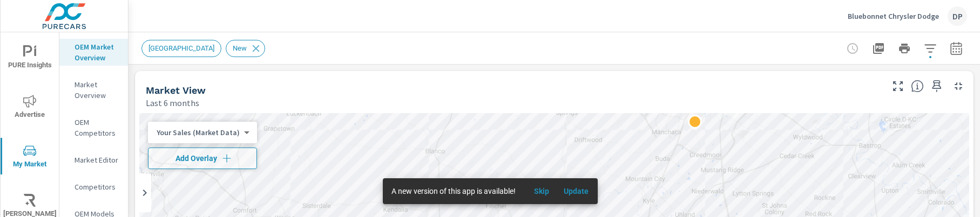 Image resolution: width=980 pixels, height=217 pixels. What do you see at coordinates (94, 128) in the screenshot?
I see `div: OEM Competitors` at bounding box center [94, 128].